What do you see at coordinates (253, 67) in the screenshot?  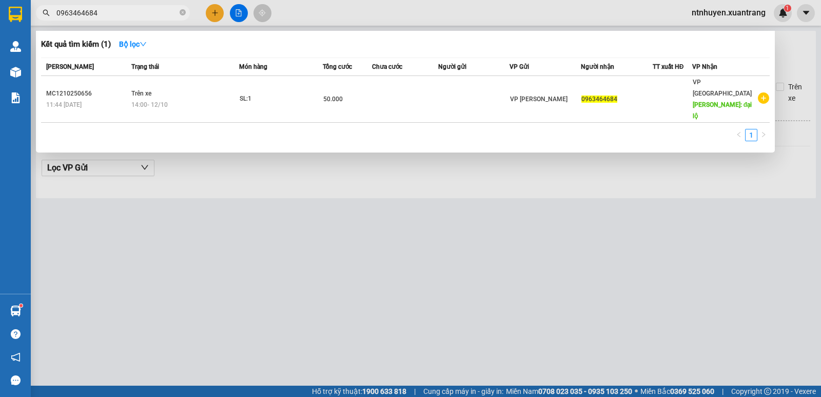 I see `span: Món hàng` at bounding box center [253, 67].